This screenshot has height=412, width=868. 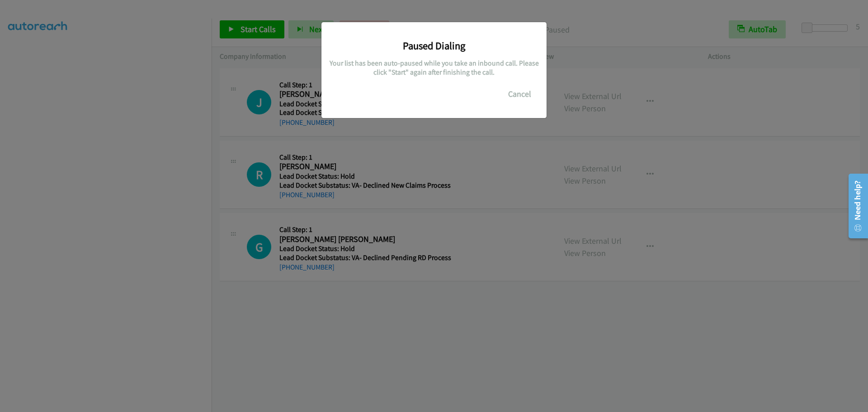 I want to click on button: Cancel, so click(x=520, y=94).